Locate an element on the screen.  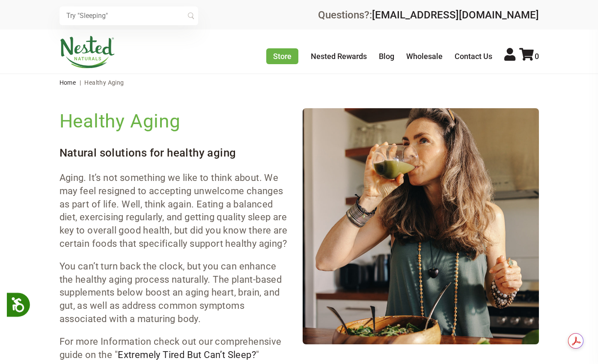
a: Extremely Tired But Can’t Sleep? is located at coordinates (187, 354).